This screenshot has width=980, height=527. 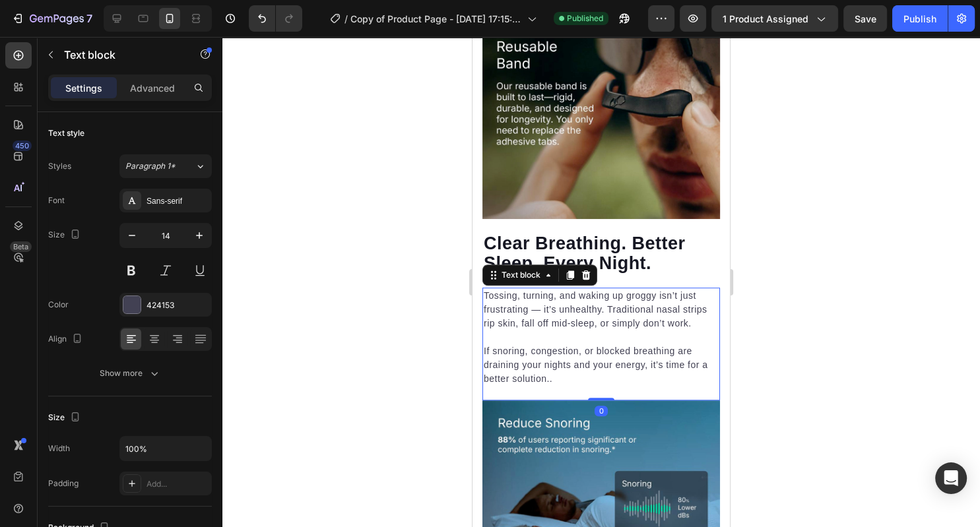 What do you see at coordinates (765, 18) in the screenshot?
I see `span: 1 product assigned` at bounding box center [765, 18].